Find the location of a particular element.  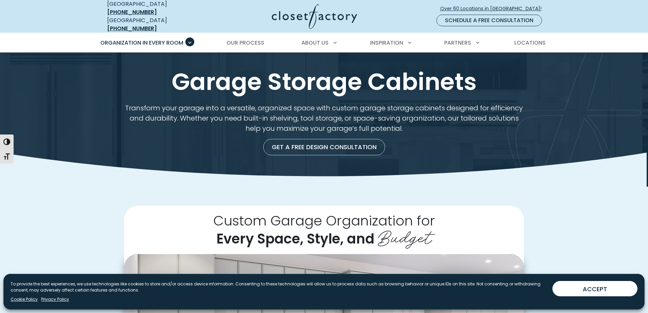

span: Partners is located at coordinates (457, 43).